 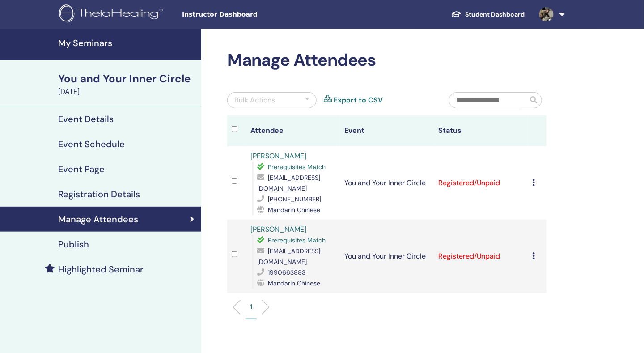 What do you see at coordinates (293, 130) in the screenshot?
I see `th: Attendee` at bounding box center [293, 130].